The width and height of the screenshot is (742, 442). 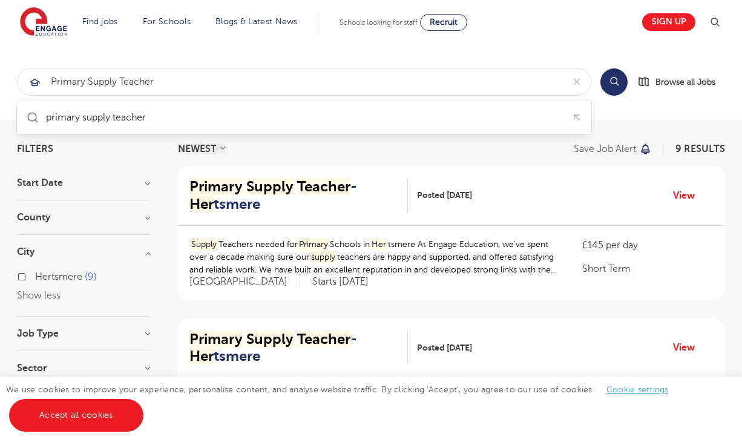 What do you see at coordinates (669, 22) in the screenshot?
I see `a: Sign up` at bounding box center [669, 22].